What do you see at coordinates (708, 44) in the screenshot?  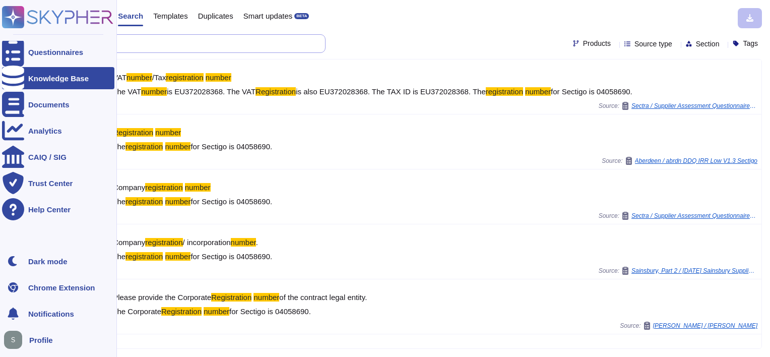 I see `span: Section` at bounding box center [708, 44].